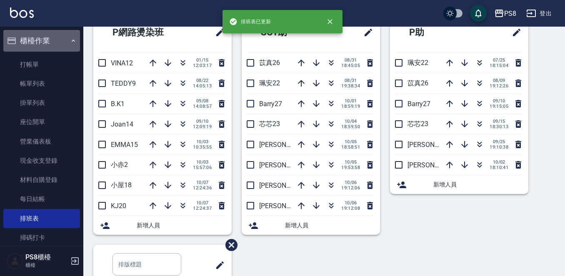 This screenshot has height=276, width=565. What do you see at coordinates (47, 257) in the screenshot?
I see `h5: PS8櫃檯` at bounding box center [47, 257].